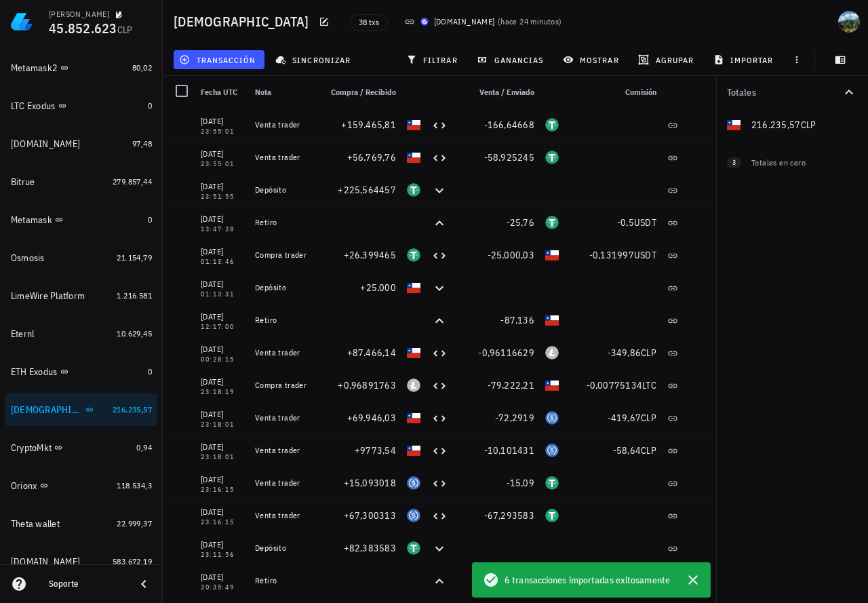 This screenshot has width=868, height=603. Describe the element at coordinates (87, 584) in the screenshot. I see `div: Soporte` at that location.